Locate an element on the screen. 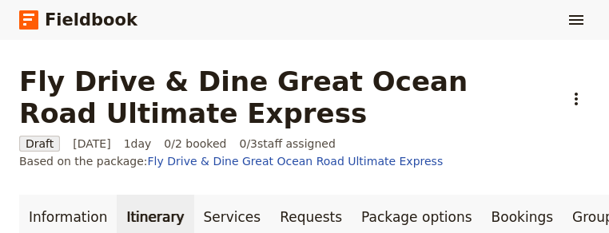  span: Draft is located at coordinates (39, 144).